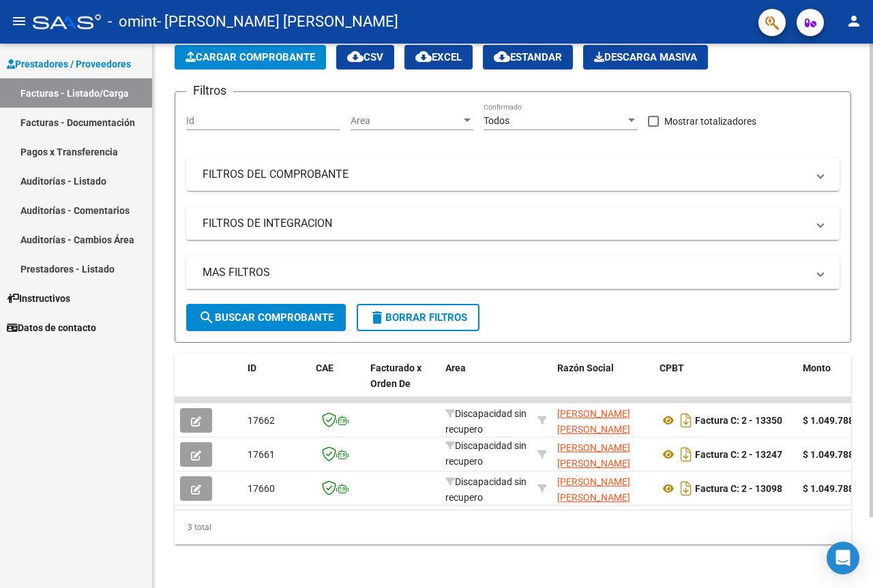 Image resolution: width=873 pixels, height=588 pixels. Describe the element at coordinates (261, 420) in the screenshot. I see `span: 17662` at that location.